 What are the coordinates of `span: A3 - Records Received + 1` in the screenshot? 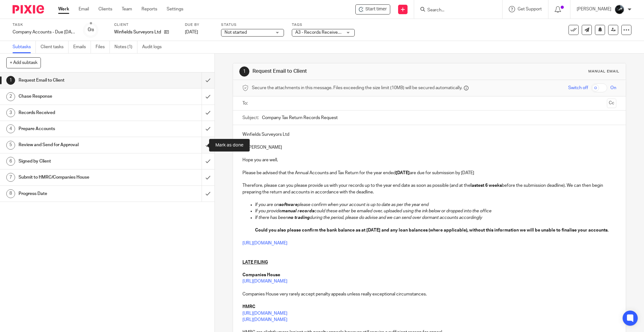 It's located at (321, 33).